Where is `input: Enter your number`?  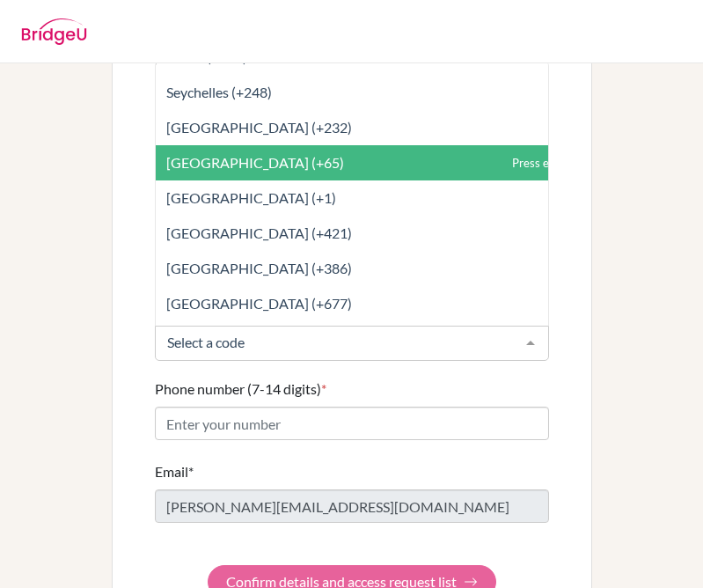 input: Enter your number is located at coordinates (352, 423).